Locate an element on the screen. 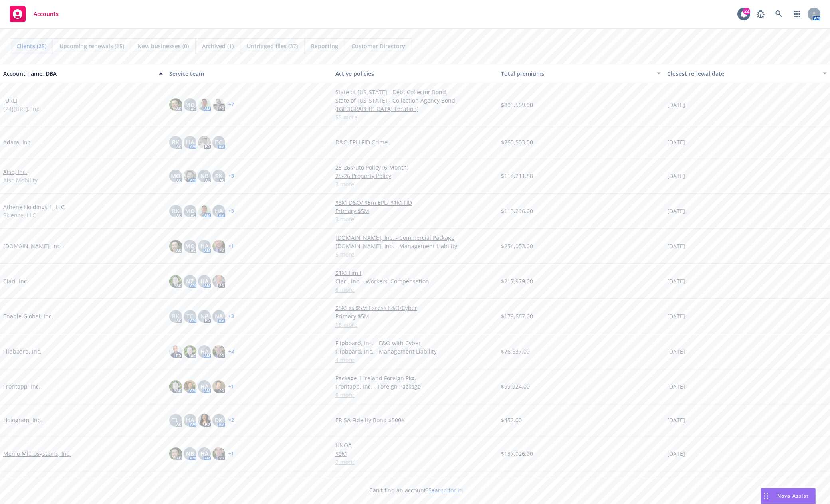 This screenshot has height=504, width=830. span: $260,503.00 is located at coordinates (517, 142).